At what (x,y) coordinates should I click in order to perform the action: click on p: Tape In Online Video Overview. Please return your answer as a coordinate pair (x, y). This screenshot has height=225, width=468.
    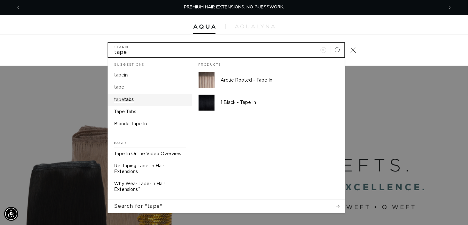
    Looking at the image, I should click on (148, 154).